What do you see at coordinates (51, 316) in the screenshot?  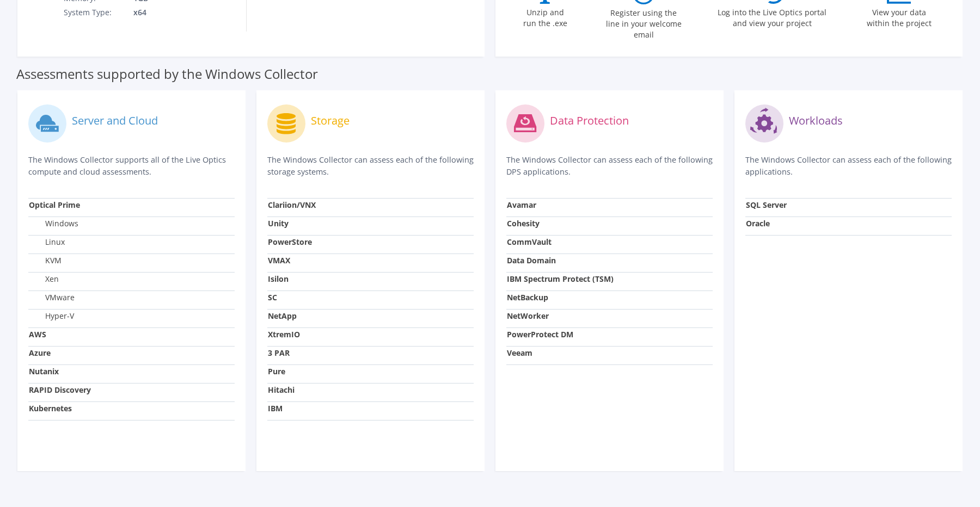 I see `label: Hyper-V` at bounding box center [51, 316].